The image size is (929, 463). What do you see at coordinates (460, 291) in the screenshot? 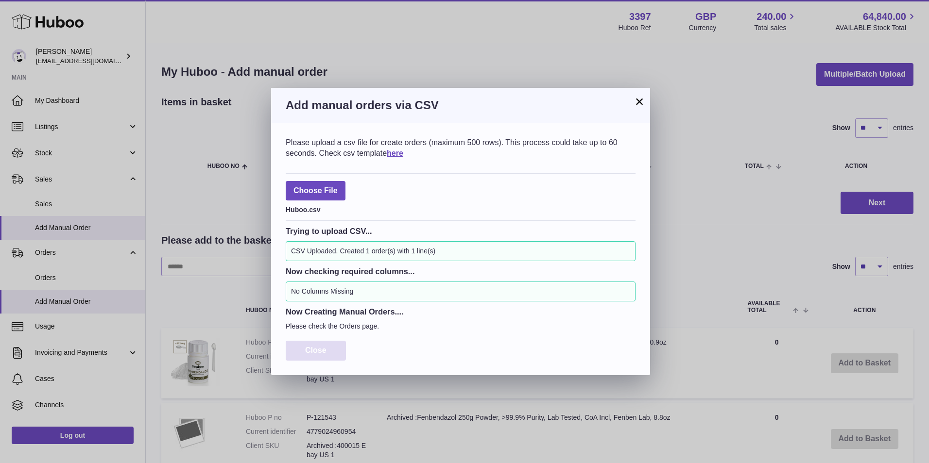
I see `div: No Columns Missing` at bounding box center [460, 291].